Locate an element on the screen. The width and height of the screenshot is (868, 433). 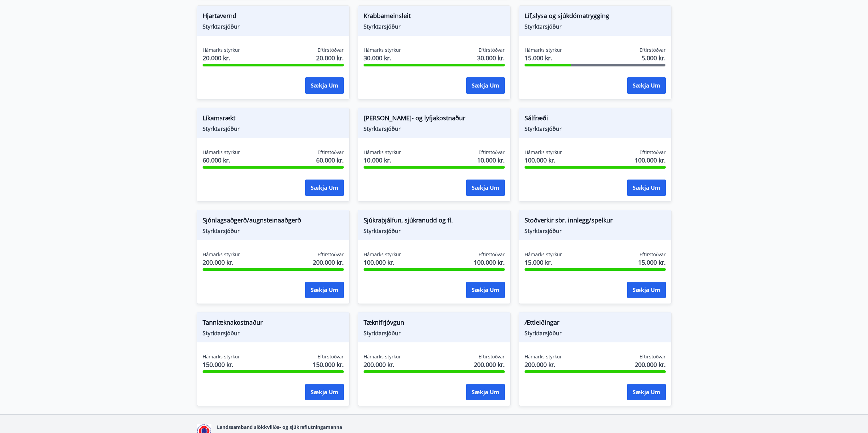
span: Líf,slysa og sjúkdómatrygging is located at coordinates (595, 17).